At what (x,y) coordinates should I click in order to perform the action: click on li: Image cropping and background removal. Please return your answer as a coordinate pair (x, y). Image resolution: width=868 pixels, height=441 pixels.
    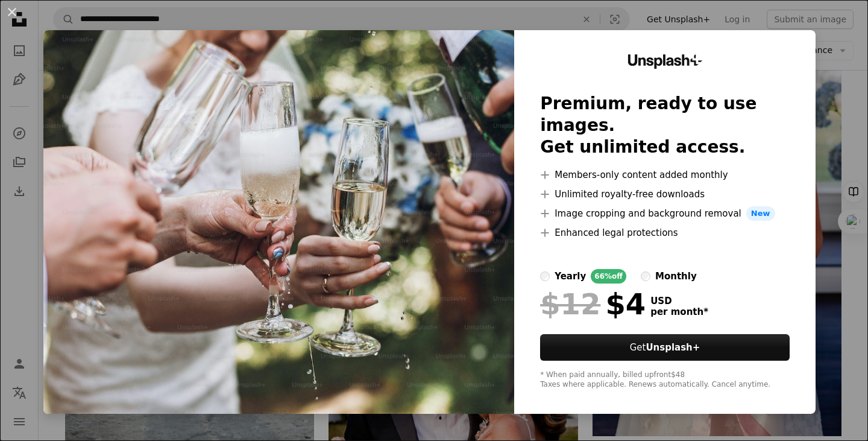
    Looking at the image, I should click on (665, 213).